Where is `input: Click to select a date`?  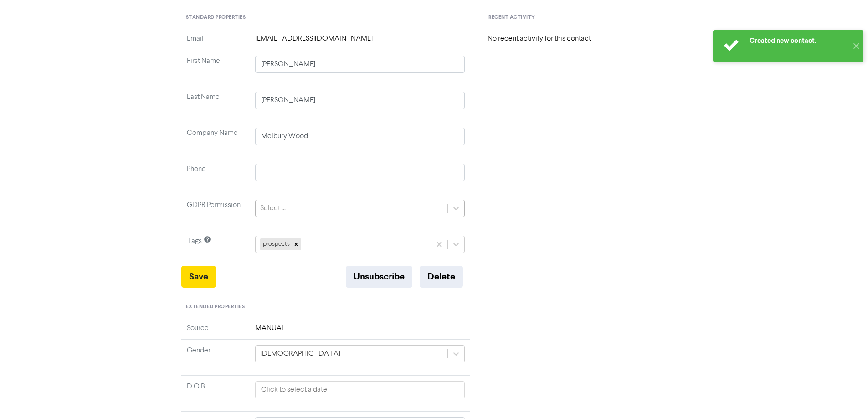
input: Click to select a date is located at coordinates (360, 390).